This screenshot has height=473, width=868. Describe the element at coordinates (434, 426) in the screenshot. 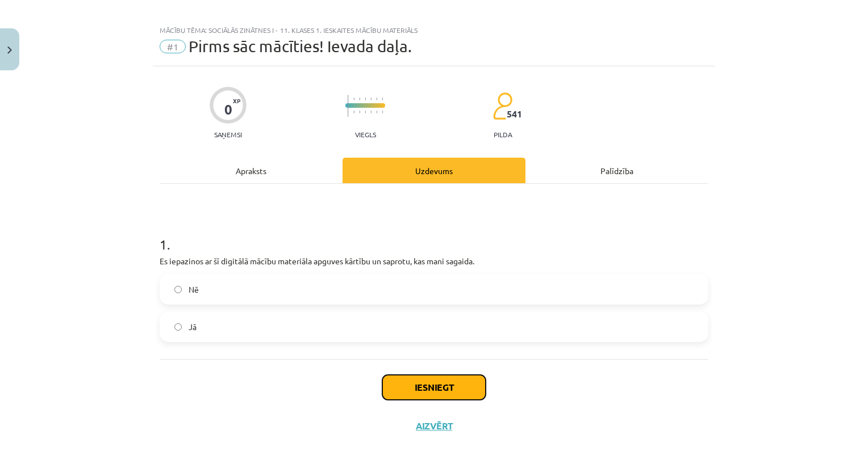

I see `button: Aizvērt` at that location.